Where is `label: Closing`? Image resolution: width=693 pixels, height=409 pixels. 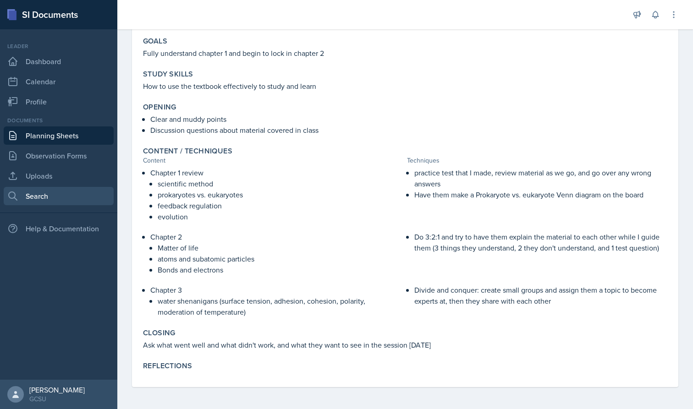 label: Closing is located at coordinates (159, 333).